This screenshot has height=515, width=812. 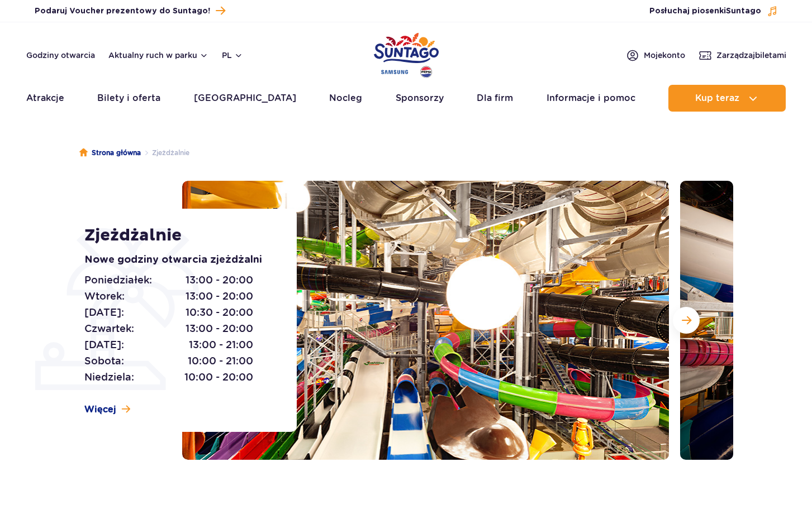 What do you see at coordinates (123, 11) in the screenshot?
I see `span: Podaruj Voucher prezentowy do Suntago!` at bounding box center [123, 11].